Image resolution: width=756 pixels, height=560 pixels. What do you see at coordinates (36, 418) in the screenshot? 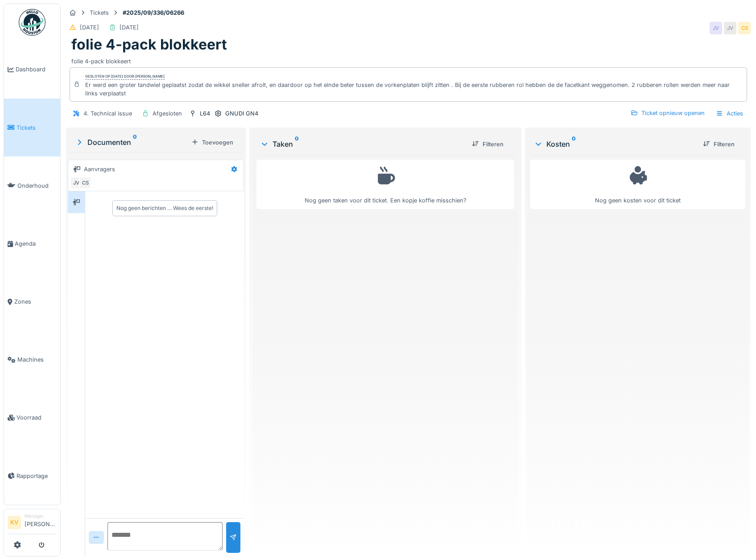
I see `span: Voorraad` at bounding box center [36, 418].